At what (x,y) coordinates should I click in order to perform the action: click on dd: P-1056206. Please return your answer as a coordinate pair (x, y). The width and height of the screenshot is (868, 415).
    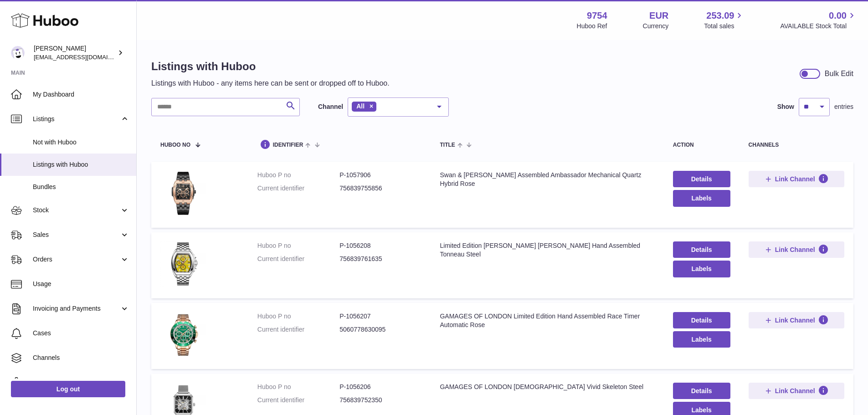
    Looking at the image, I should click on (380, 387).